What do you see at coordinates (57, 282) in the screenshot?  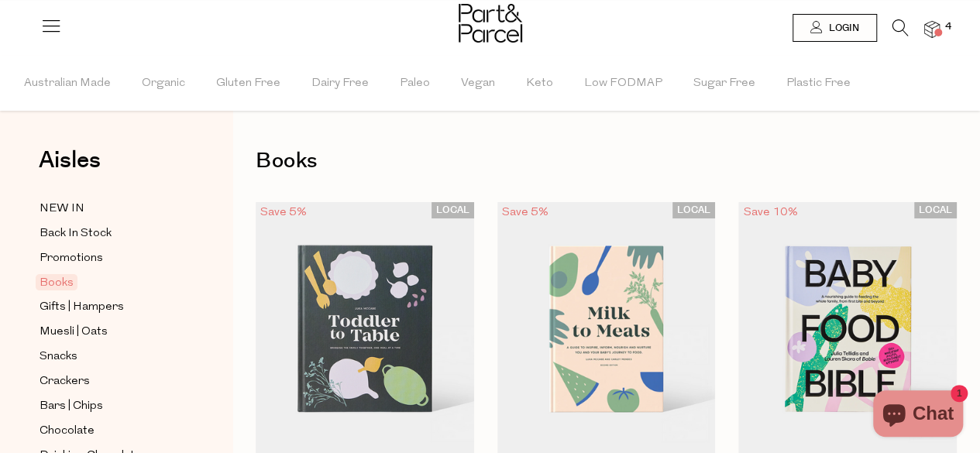 I see `span: Books` at bounding box center [57, 282].